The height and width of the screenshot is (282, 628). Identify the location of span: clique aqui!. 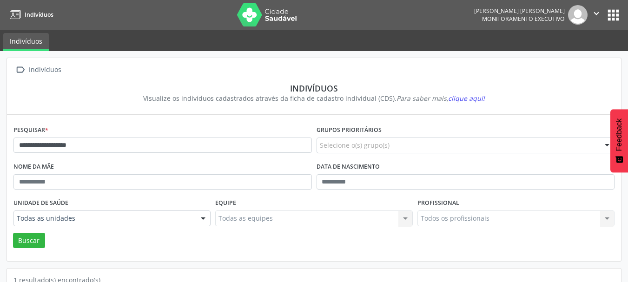
(466, 98).